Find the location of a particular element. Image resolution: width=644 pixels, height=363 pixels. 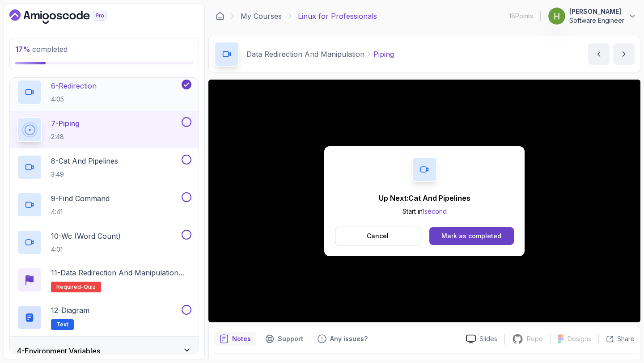

p: 11 - Data Redirection and Manipulation Quiz is located at coordinates (121, 273).